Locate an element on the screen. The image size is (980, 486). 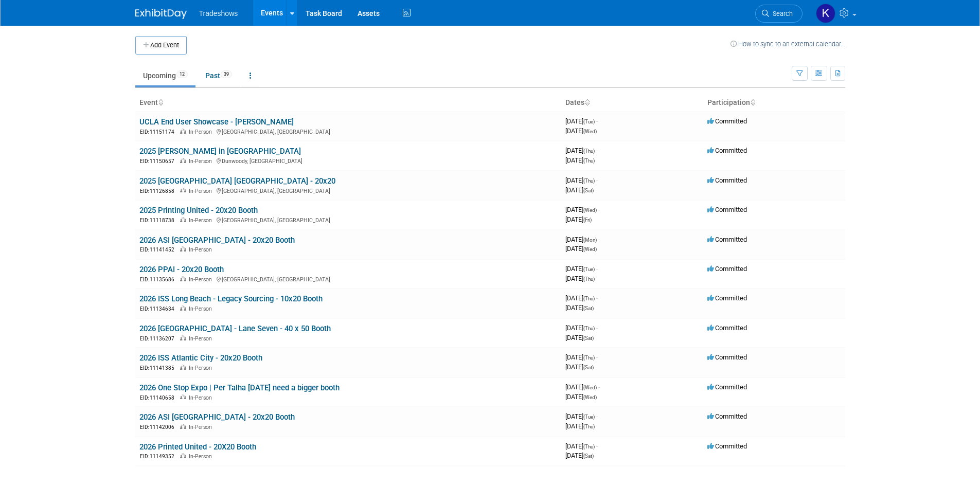
a: Past39 is located at coordinates (219, 76).